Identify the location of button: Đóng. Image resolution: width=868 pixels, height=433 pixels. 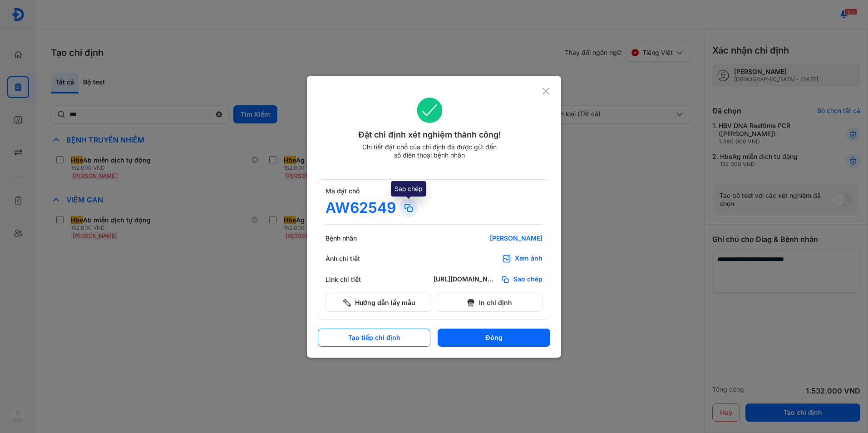
(494, 338).